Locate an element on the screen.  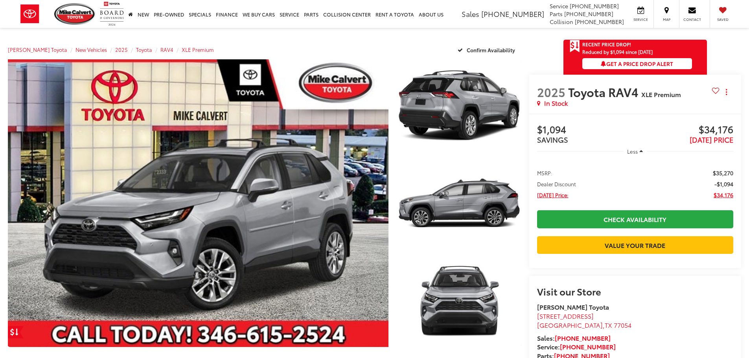
span: Confirm Availability is located at coordinates (491, 50).